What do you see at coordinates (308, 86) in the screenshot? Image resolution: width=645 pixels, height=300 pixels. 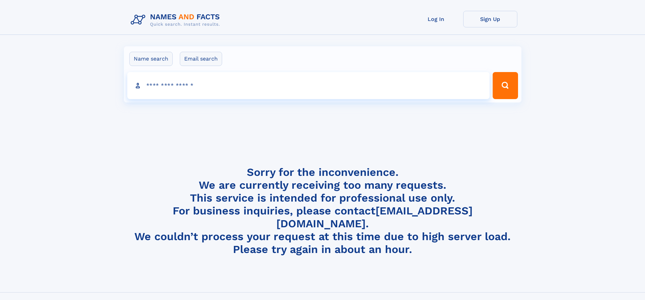 I see `input: search input` at bounding box center [308, 86].